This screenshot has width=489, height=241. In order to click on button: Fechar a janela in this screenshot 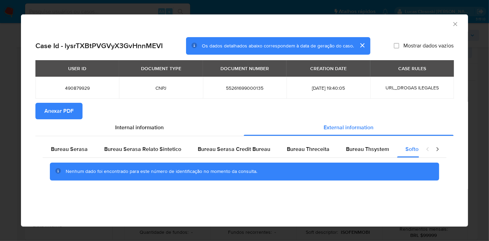, I will do `click(455, 24)`.